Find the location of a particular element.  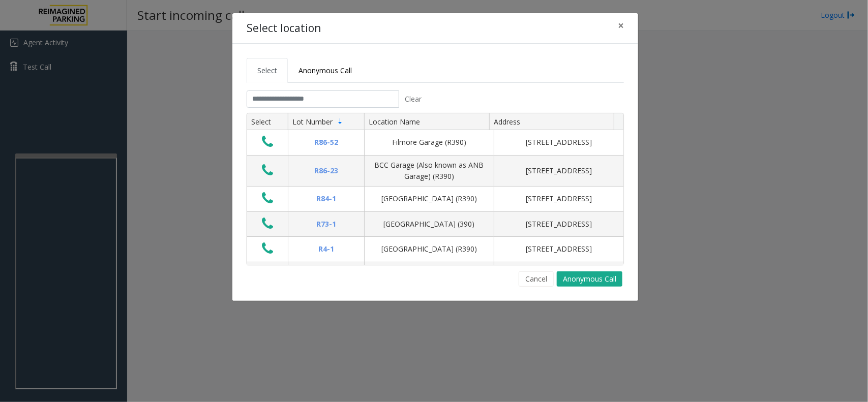

span: Select is located at coordinates (267, 70).